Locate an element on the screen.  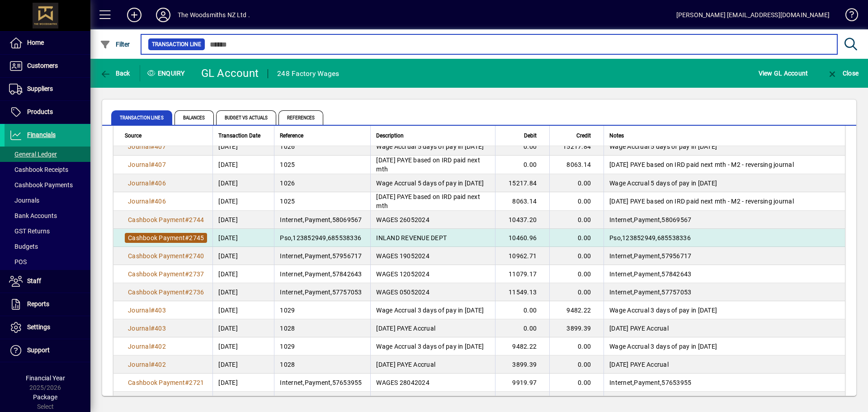
td: 15217.84 is located at coordinates (576, 146).